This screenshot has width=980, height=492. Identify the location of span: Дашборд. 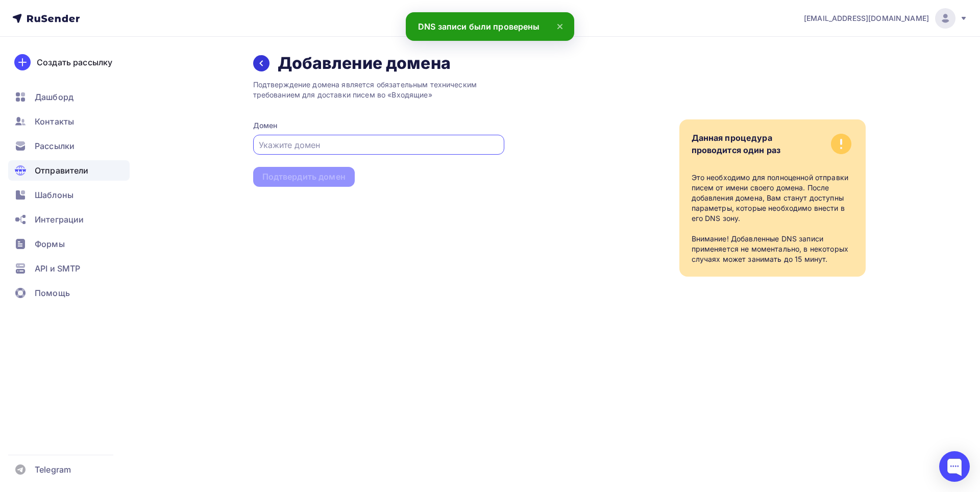
(54, 97).